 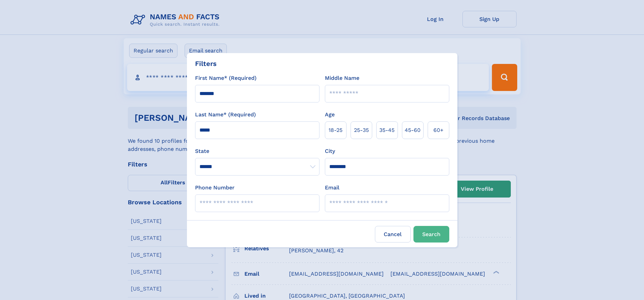 What do you see at coordinates (257, 151) in the screenshot?
I see `label: State` at bounding box center [257, 151].